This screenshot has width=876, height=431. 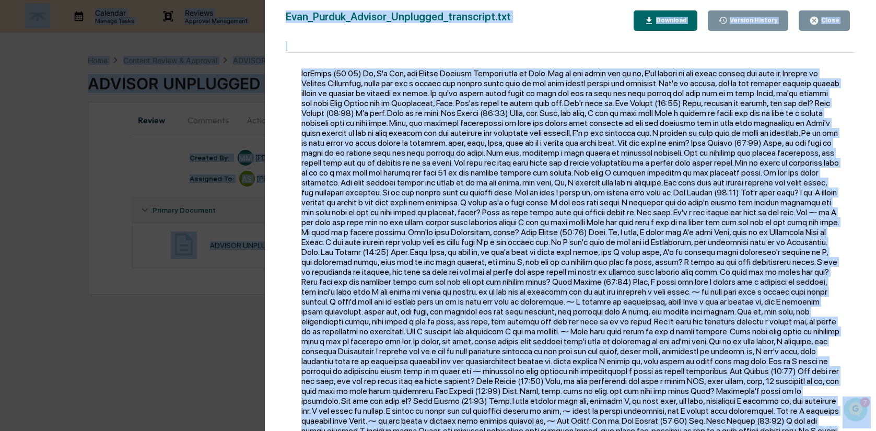 I want to click on div: Close, so click(x=829, y=20).